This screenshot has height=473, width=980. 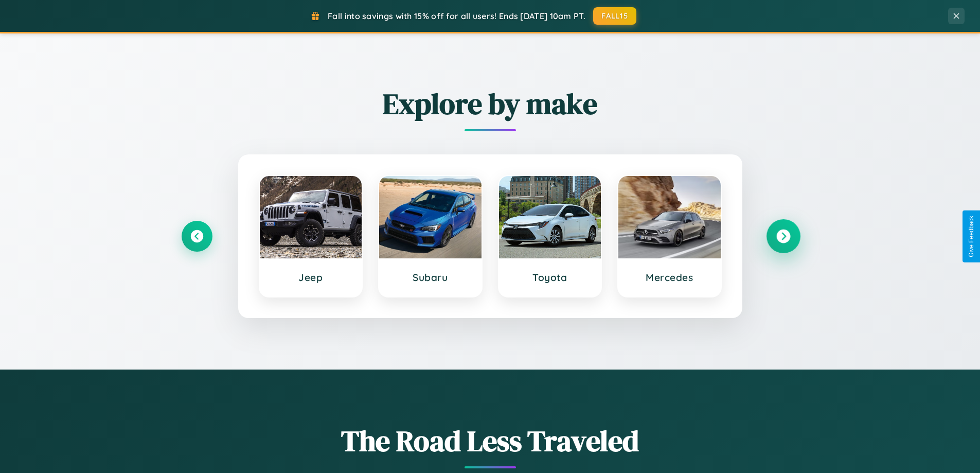 I want to click on button: FALL15, so click(x=614, y=16).